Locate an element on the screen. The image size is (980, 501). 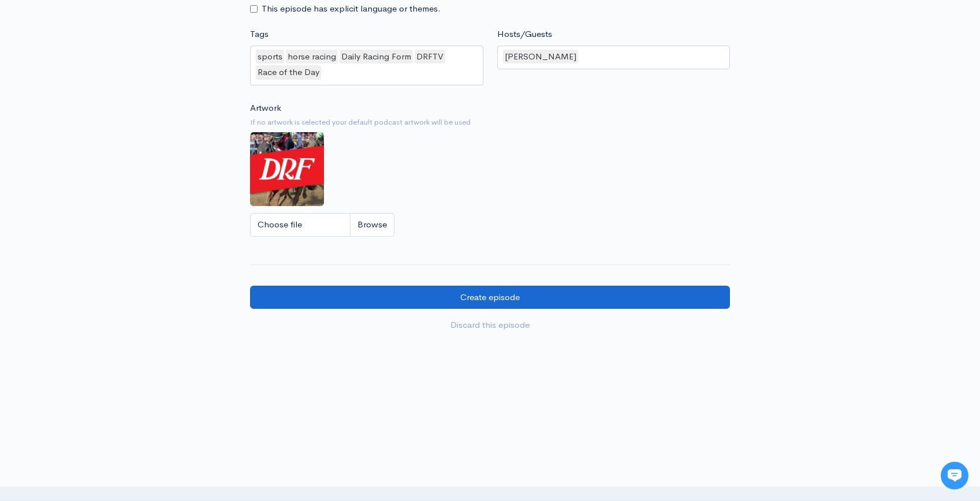
label: This episode has explicit language or themes. is located at coordinates (351, 9).